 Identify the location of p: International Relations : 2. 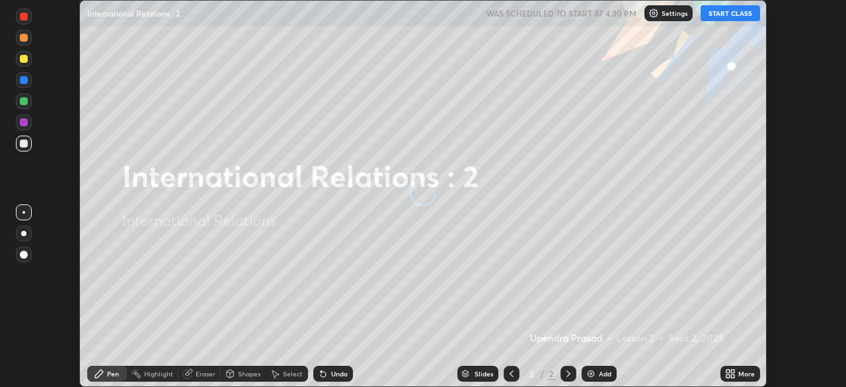
(134, 13).